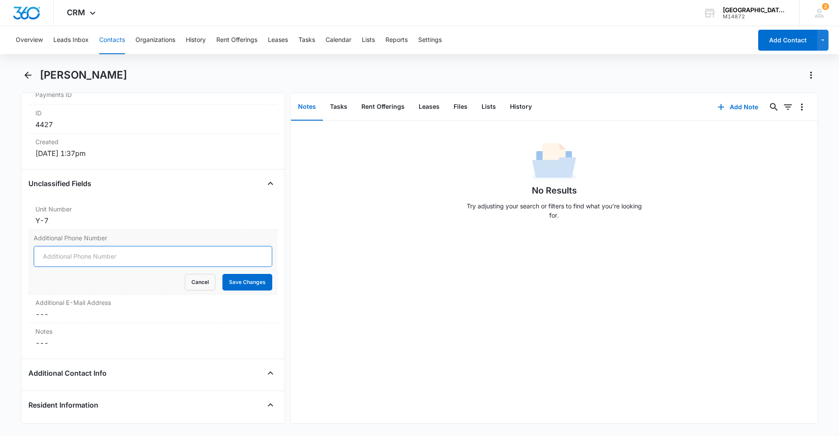 The image size is (839, 436). Describe the element at coordinates (397, 40) in the screenshot. I see `button: Reports` at that location.